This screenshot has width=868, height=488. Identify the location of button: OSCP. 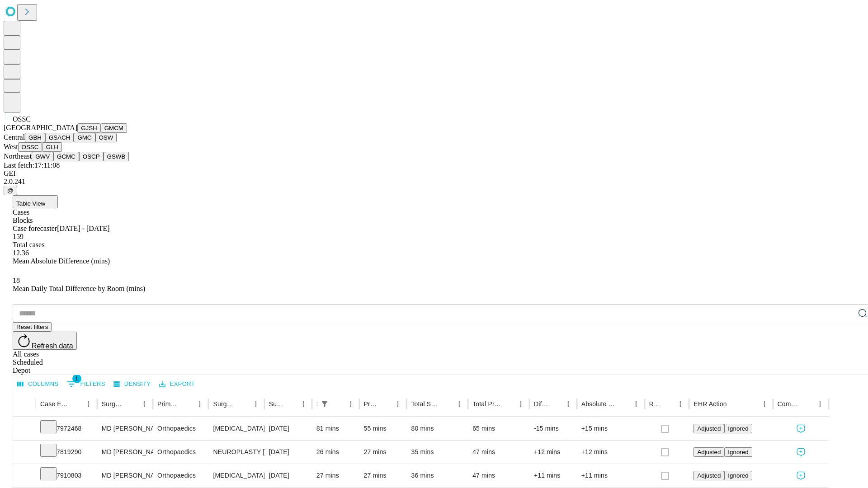
(91, 156).